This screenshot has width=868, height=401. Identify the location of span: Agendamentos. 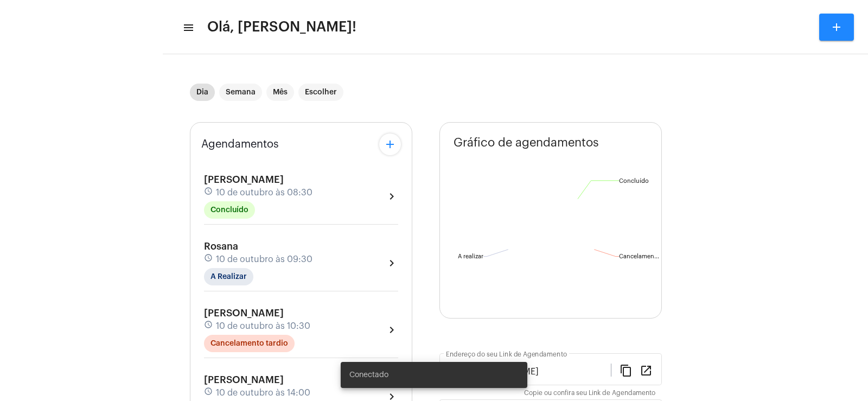
(240, 144).